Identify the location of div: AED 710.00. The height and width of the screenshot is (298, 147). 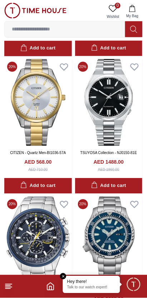
(38, 170).